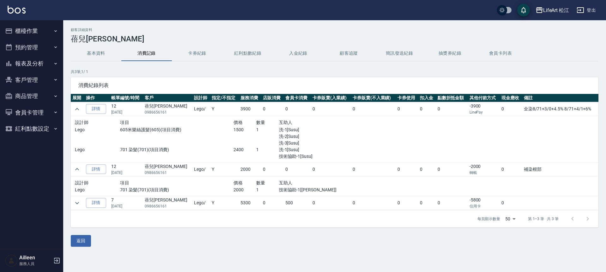 Image resolution: width=606 pixels, height=272 pixels. Describe the element at coordinates (16, 9) in the screenshot. I see `img: Logo` at that location.